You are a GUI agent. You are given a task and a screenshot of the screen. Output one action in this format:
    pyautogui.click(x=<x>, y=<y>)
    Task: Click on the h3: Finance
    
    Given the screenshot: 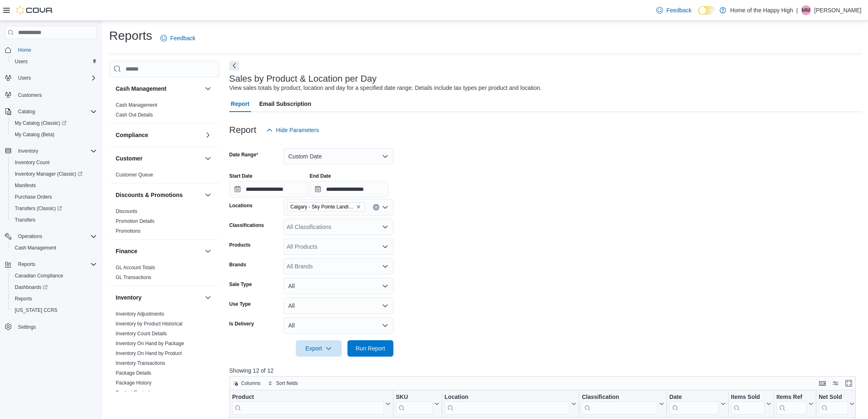 What is the action you would take?
    pyautogui.click(x=126, y=252)
    